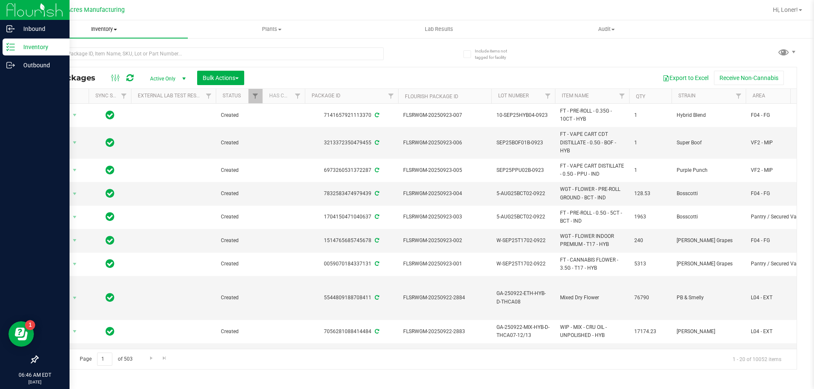  What do you see at coordinates (444, 194) in the screenshot?
I see `span: FLSRWGM-20250923-004` at bounding box center [444, 194].